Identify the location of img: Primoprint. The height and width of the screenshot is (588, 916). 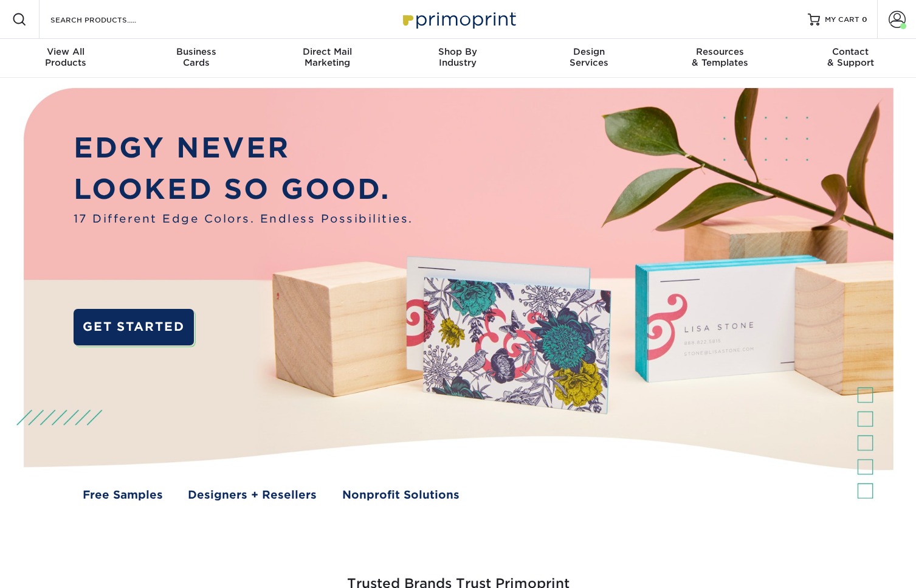
(459, 19).